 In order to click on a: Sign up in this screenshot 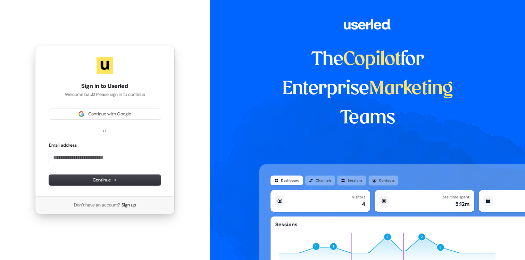, I will do `click(129, 205)`.